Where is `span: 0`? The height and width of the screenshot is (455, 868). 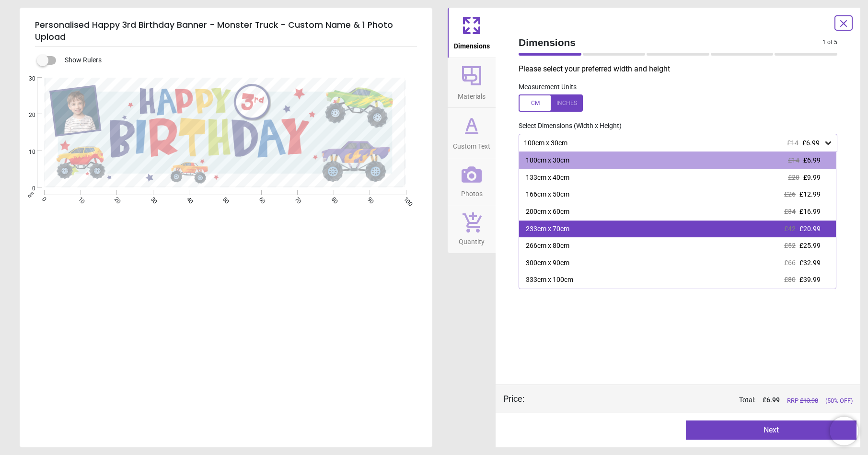 span: 0 is located at coordinates (26, 188).